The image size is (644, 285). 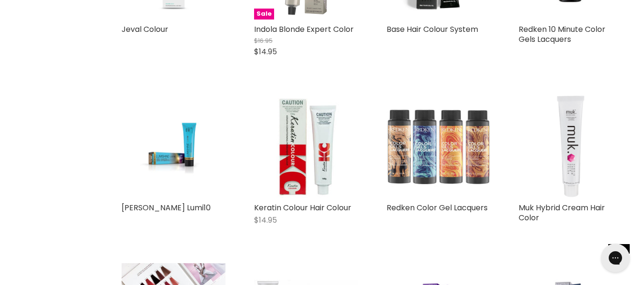 I want to click on span: Sale, so click(x=264, y=14).